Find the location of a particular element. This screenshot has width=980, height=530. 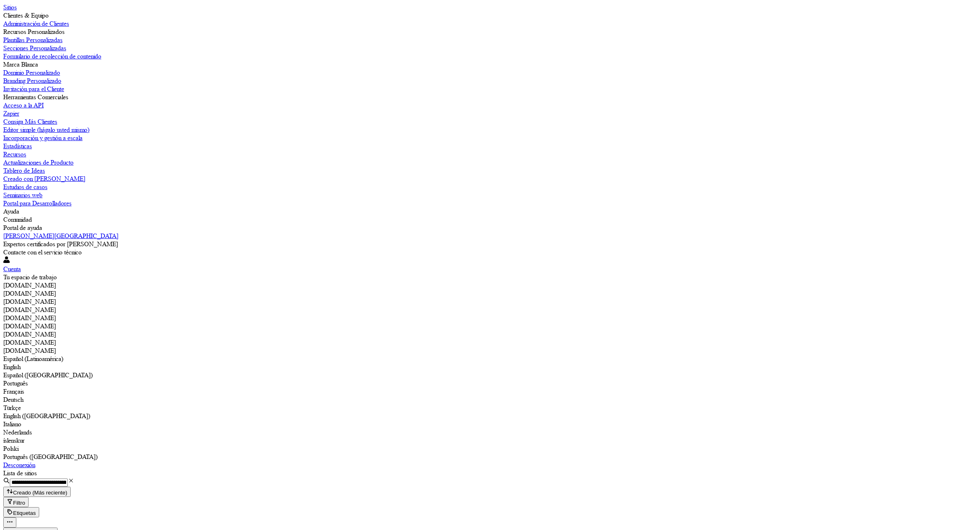

a: Recursos is located at coordinates (490, 154).